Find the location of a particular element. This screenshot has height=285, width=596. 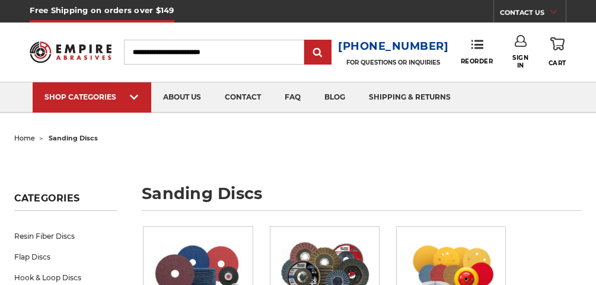

a: Flap Discs is located at coordinates (66, 257).